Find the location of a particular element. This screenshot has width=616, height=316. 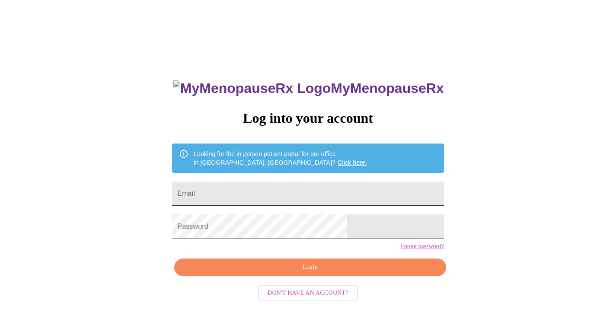

span: Login is located at coordinates (310, 267).